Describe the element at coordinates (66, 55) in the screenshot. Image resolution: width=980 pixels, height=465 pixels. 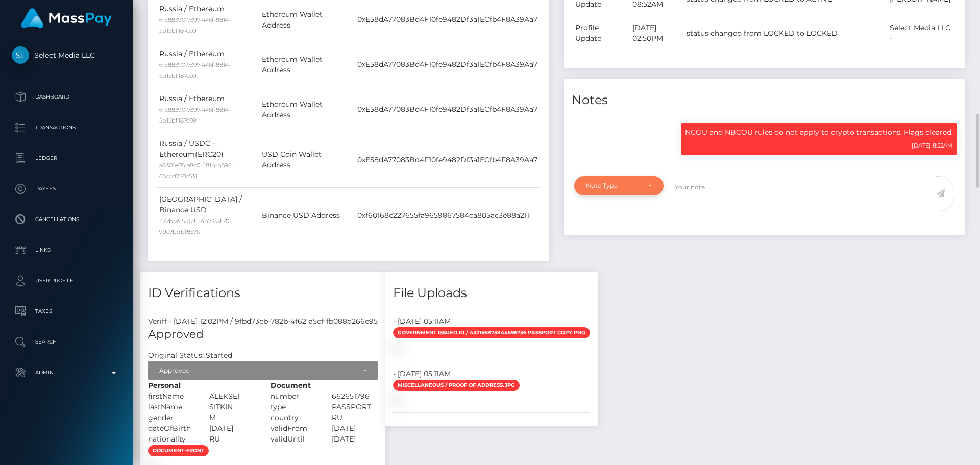
I see `span: Select Media LLC` at that location.